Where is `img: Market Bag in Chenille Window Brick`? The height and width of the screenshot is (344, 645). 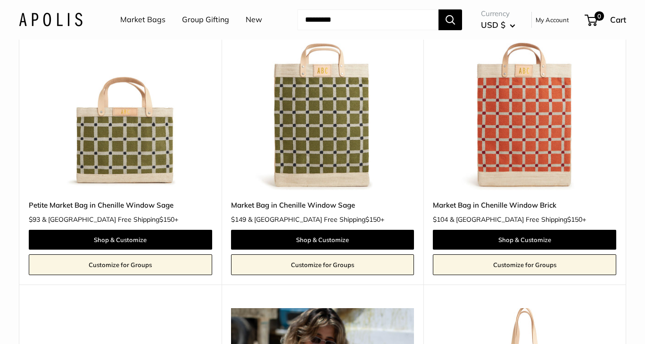
img: Market Bag in Chenille Window Brick is located at coordinates (524, 98).